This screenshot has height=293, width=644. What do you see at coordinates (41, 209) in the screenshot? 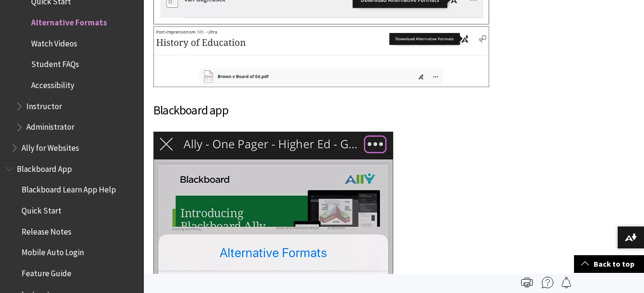
I see `span: Quick Start` at bounding box center [41, 209].